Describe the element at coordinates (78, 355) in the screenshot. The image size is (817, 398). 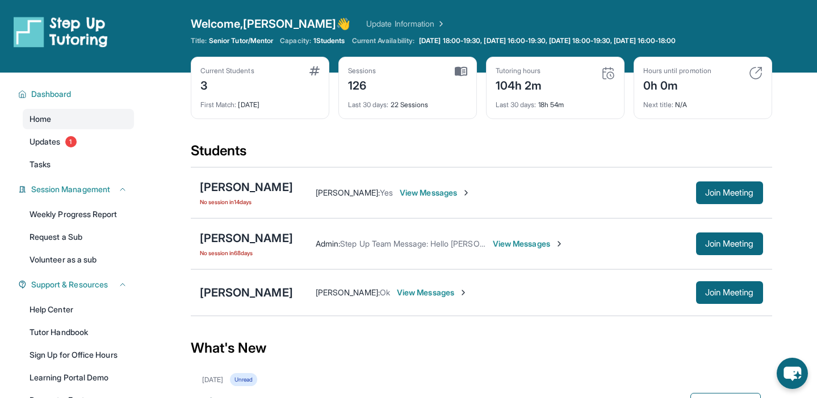
I see `a: Sign Up for Office Hours` at that location.